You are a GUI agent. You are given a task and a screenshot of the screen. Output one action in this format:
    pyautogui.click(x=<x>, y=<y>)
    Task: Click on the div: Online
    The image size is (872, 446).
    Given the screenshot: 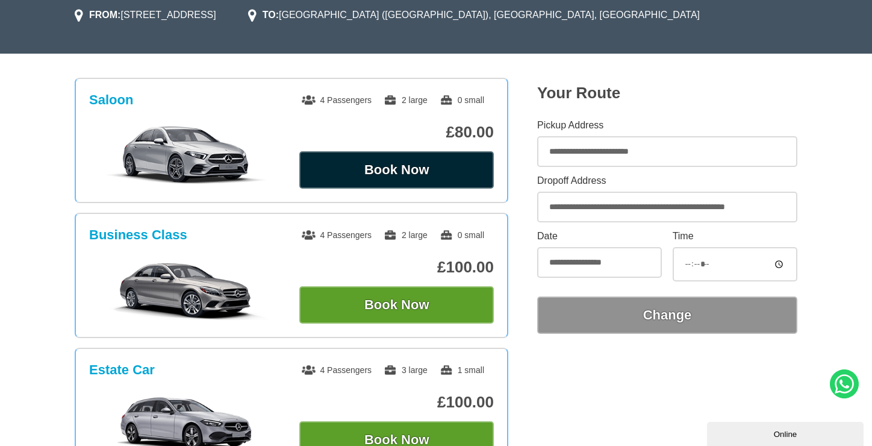 What is the action you would take?
    pyautogui.click(x=78, y=14)
    